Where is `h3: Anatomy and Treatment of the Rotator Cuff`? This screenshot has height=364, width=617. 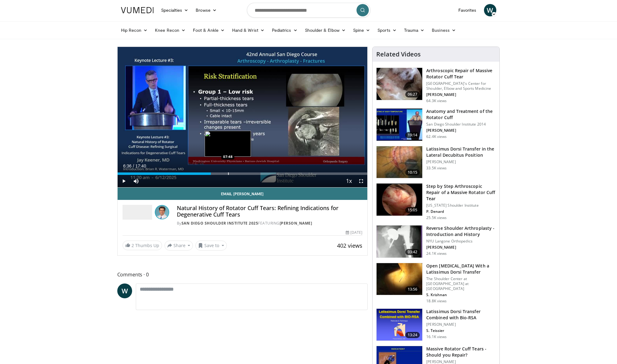 h3: Anatomy and Treatment of the Rotator Cuff is located at coordinates (461, 115).